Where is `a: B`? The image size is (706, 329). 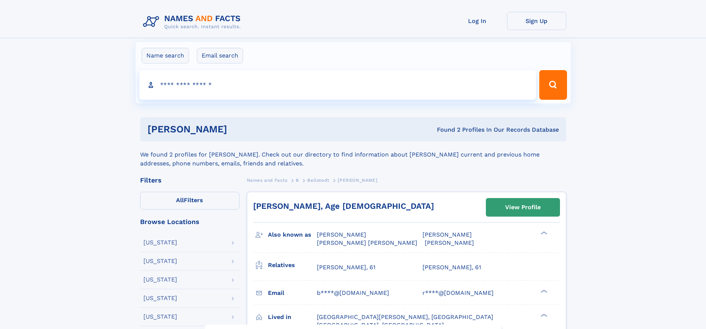
a: B is located at coordinates (297, 180).